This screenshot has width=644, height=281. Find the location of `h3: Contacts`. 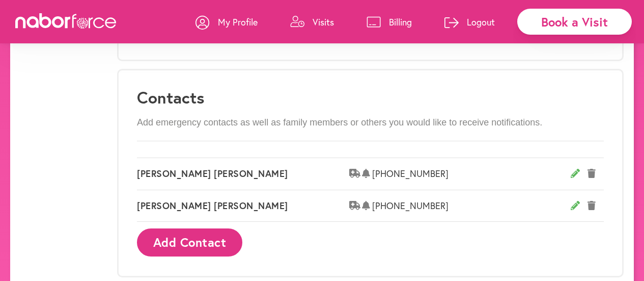

h3: Contacts is located at coordinates (370, 97).